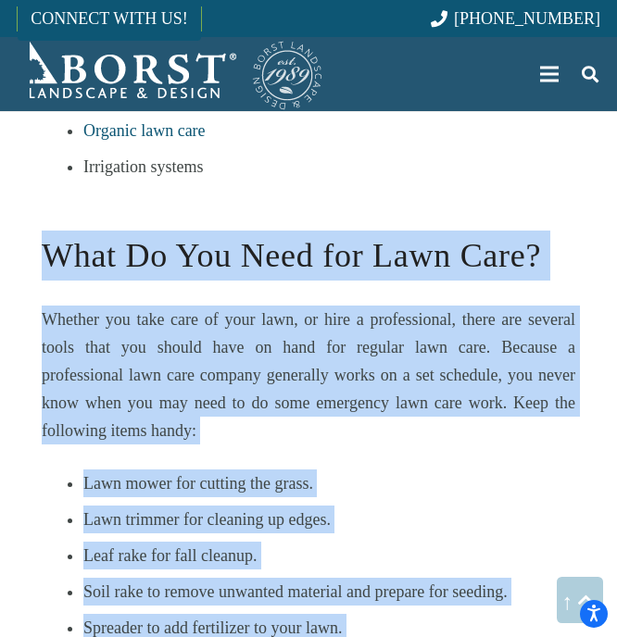 The image size is (617, 637). I want to click on a: Back to top, so click(580, 600).